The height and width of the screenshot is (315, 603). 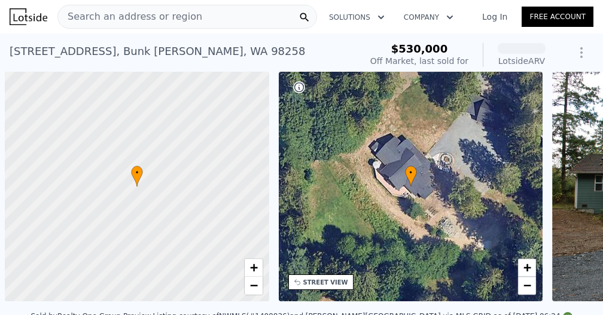 I want to click on span: $530,000, so click(x=419, y=48).